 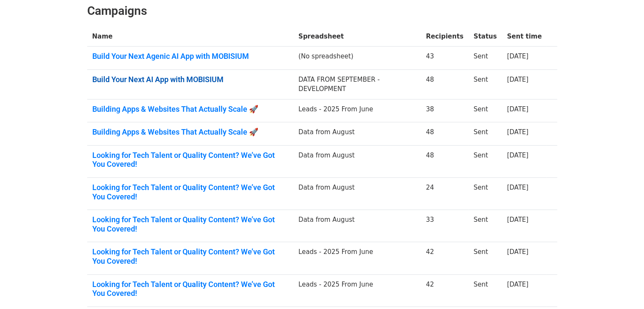 I want to click on div: Chat Widget, so click(x=623, y=289).